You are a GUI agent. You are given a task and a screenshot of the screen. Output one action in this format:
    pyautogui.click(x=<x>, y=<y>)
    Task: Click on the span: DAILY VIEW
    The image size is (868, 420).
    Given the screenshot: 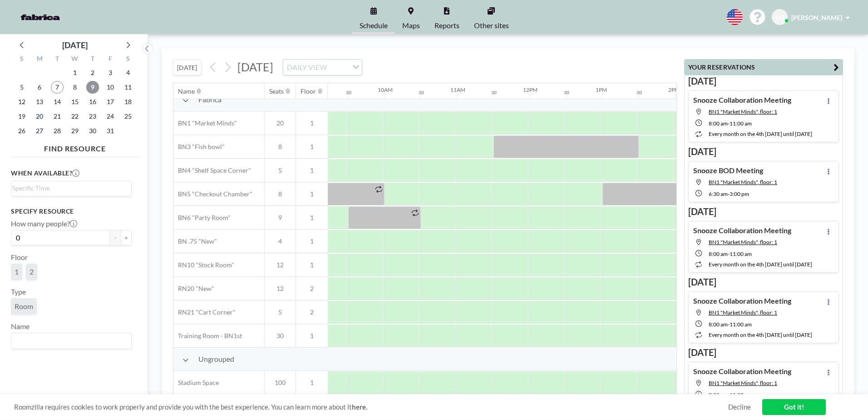 What is the action you would take?
    pyautogui.click(x=307, y=67)
    